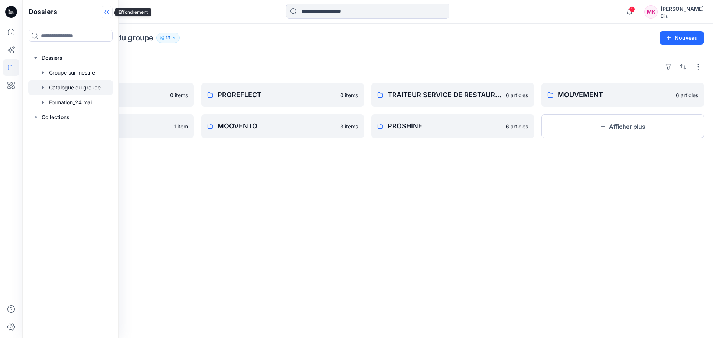 The width and height of the screenshot is (713, 338). I want to click on a: TRAITEUR SERVICE DE RESTAURATION6 articles, so click(453, 95).